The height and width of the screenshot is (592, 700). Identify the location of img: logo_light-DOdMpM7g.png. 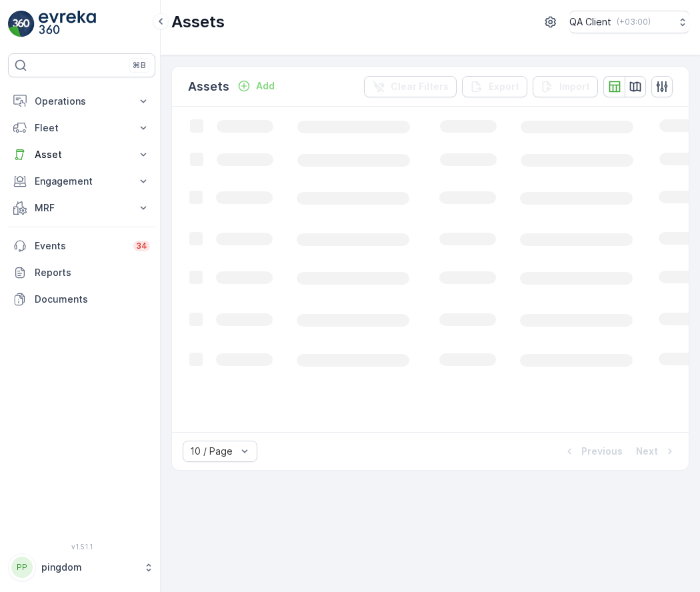
(67, 24).